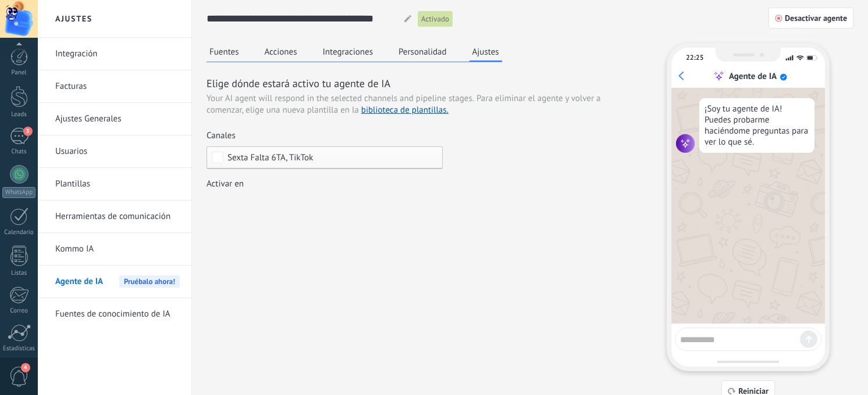 The height and width of the screenshot is (395, 868). Describe the element at coordinates (18, 192) in the screenshot. I see `div: WhatsApp` at that location.